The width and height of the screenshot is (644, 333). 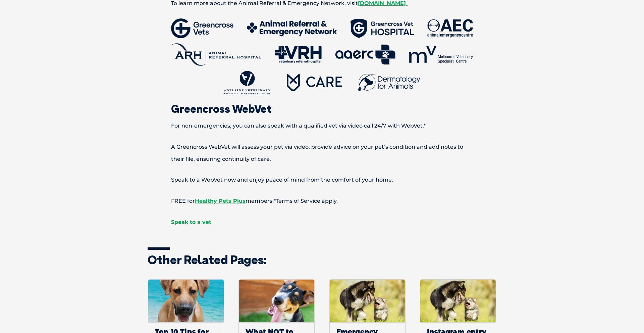 What do you see at coordinates (260, 201) in the screenshot?
I see `span: members!` at bounding box center [260, 201].